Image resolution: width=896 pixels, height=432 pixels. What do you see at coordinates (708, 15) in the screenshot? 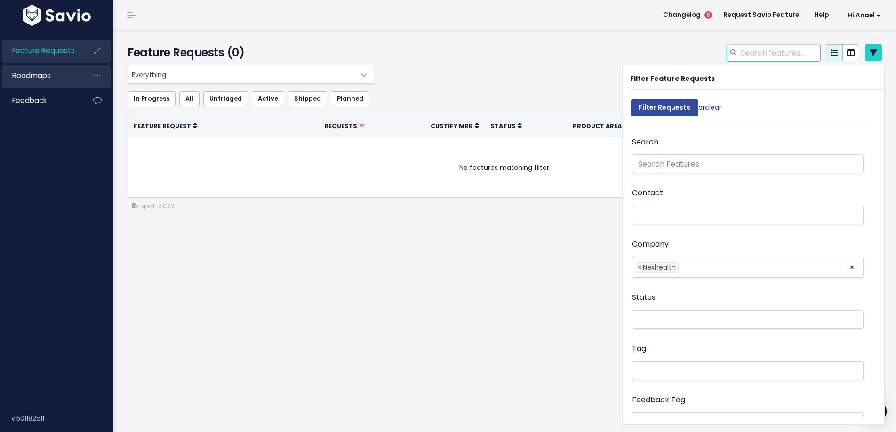
I see `span: 5` at bounding box center [708, 15].